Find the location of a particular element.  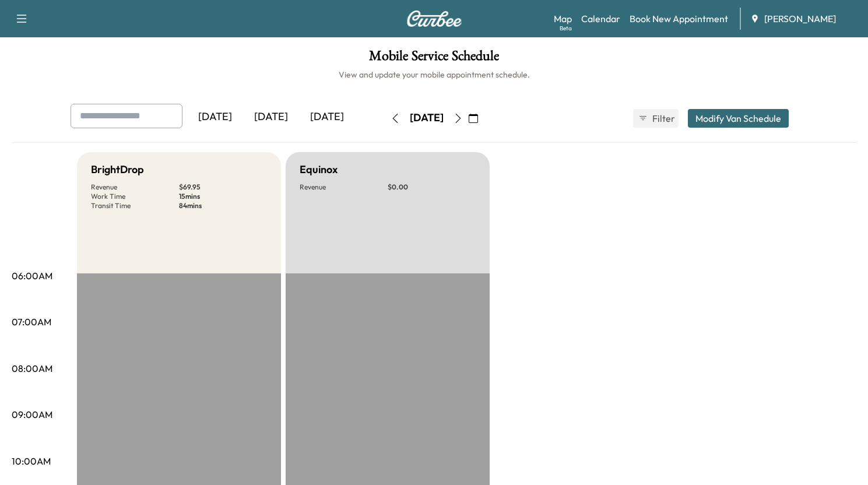

a: MapBeta is located at coordinates (562, 19).